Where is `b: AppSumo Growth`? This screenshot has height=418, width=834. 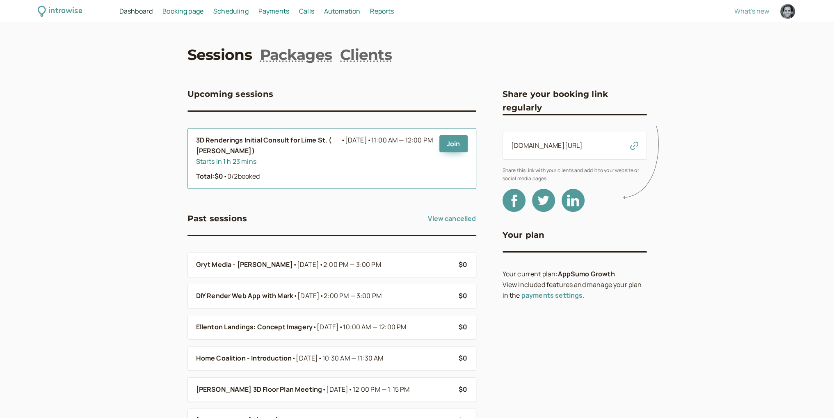
b: AppSumo Growth is located at coordinates (586, 274).